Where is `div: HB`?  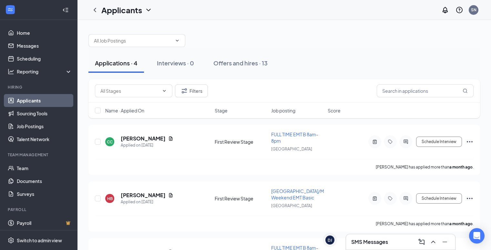 div: HB is located at coordinates (110, 199).